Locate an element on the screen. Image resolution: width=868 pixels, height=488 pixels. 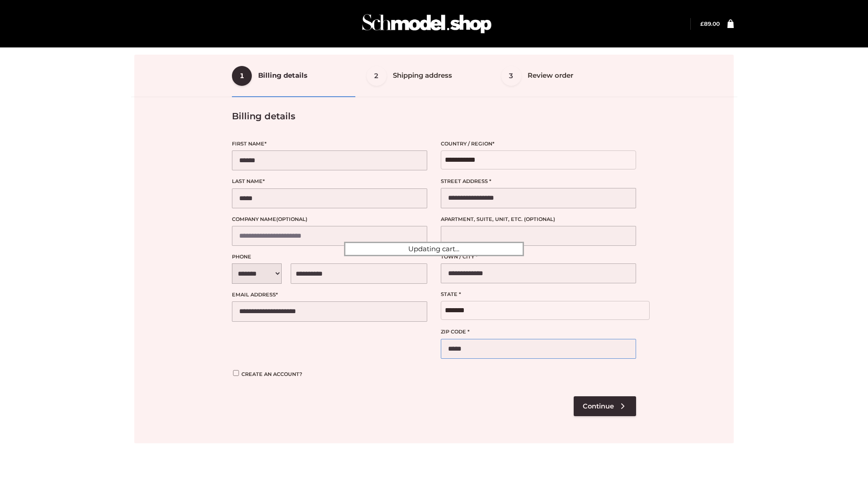
a: Schmodel Admin 964 is located at coordinates (427, 24).